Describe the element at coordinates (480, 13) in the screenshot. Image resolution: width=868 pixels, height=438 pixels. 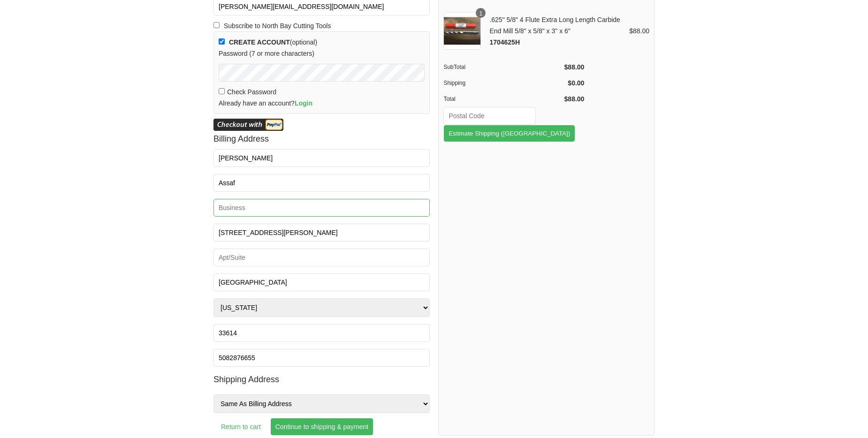
I see `div: 1` at that location.